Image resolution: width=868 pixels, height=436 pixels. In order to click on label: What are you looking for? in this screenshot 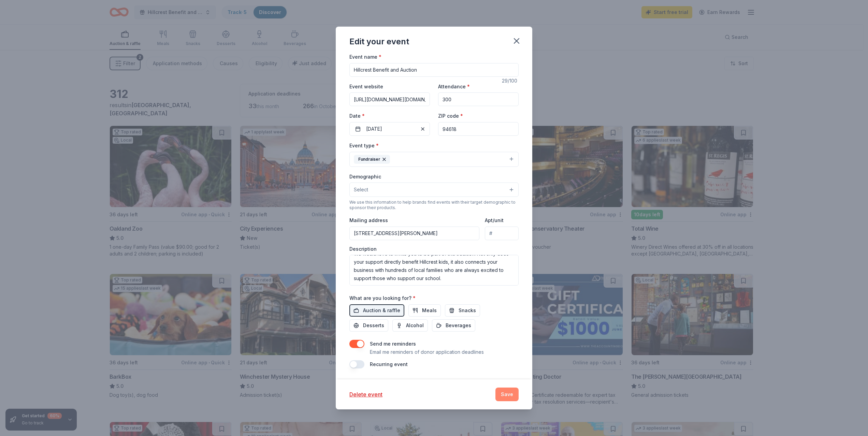, I will do `click(383, 298)`.